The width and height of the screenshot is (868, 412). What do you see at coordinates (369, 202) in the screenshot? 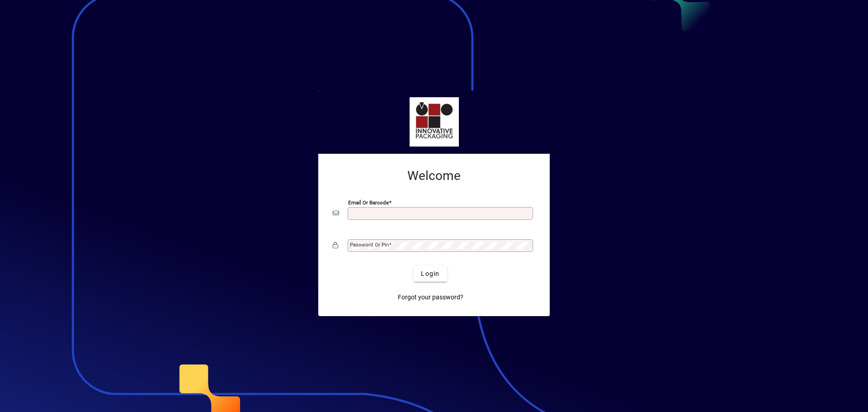
I see `mat-label: Email or Barcode` at bounding box center [369, 202].